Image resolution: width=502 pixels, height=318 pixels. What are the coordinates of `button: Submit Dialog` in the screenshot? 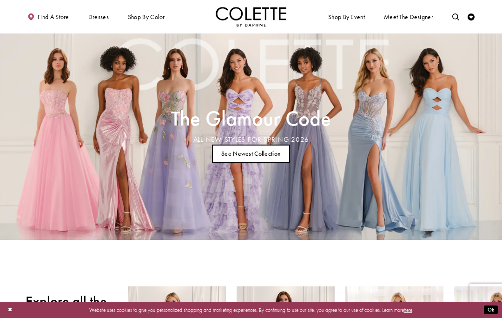 It's located at (491, 310).